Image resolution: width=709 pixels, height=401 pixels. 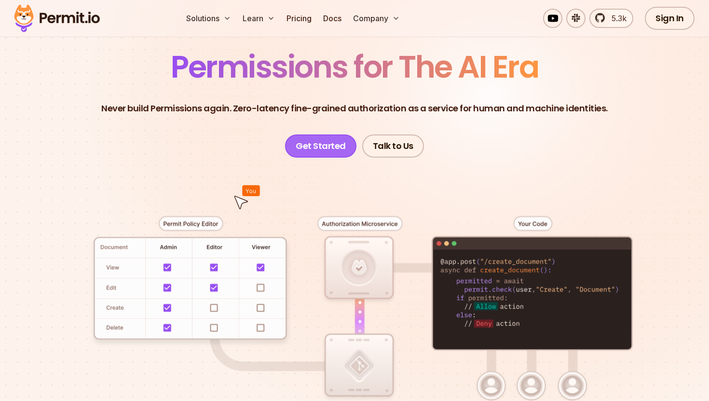 I want to click on img: Permit logo, so click(x=57, y=18).